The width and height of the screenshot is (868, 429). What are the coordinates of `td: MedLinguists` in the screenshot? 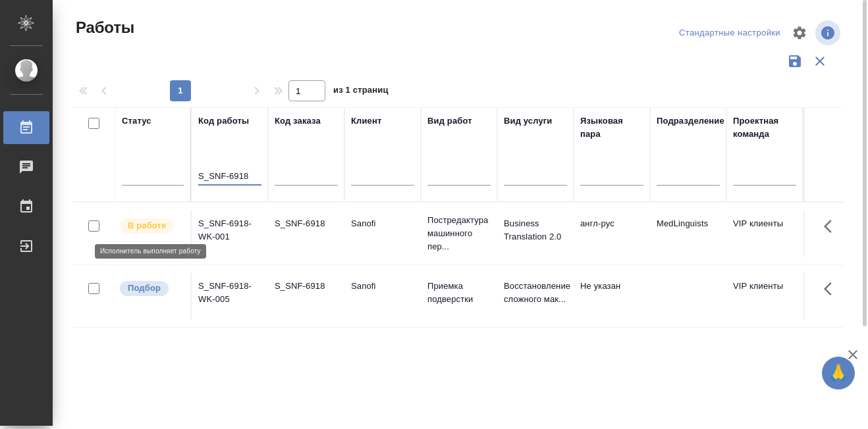 It's located at (688, 233).